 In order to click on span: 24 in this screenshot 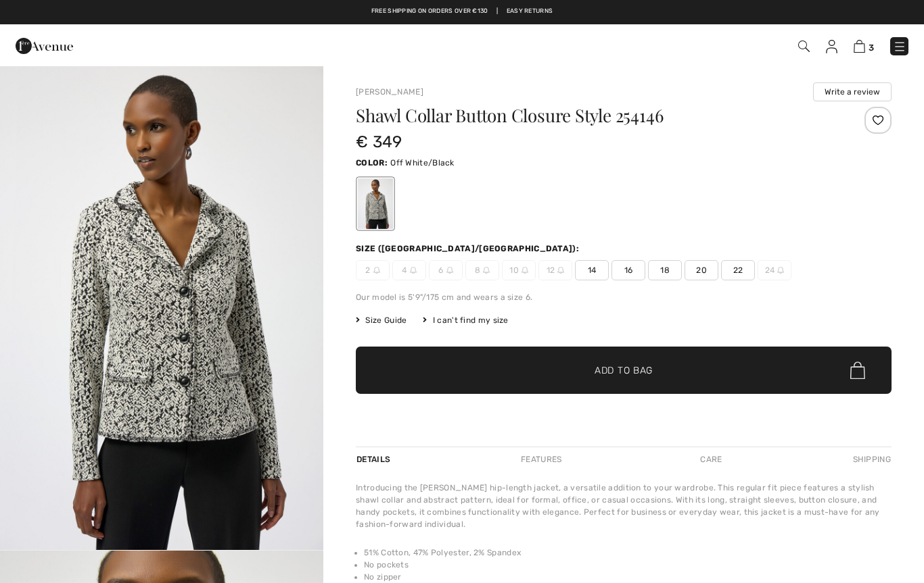, I will do `click(775, 270)`.